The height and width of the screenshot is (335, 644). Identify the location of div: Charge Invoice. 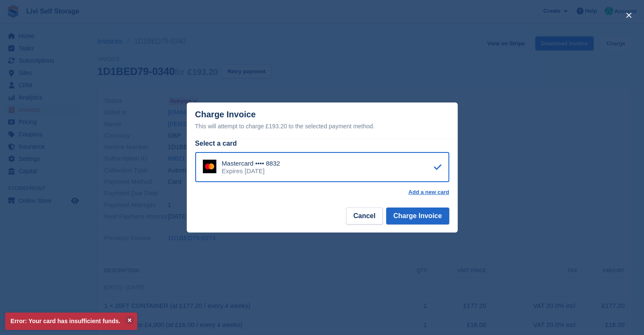
(322, 120).